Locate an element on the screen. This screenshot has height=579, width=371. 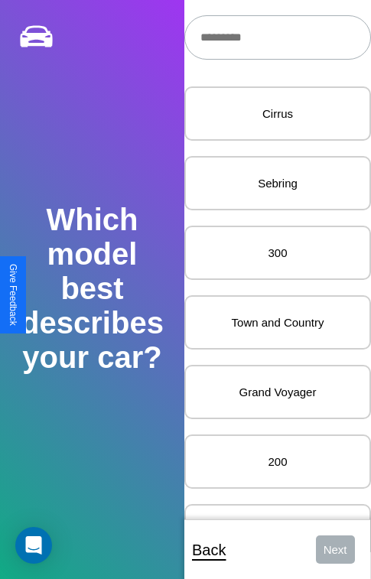
button: Next is located at coordinates (335, 549).